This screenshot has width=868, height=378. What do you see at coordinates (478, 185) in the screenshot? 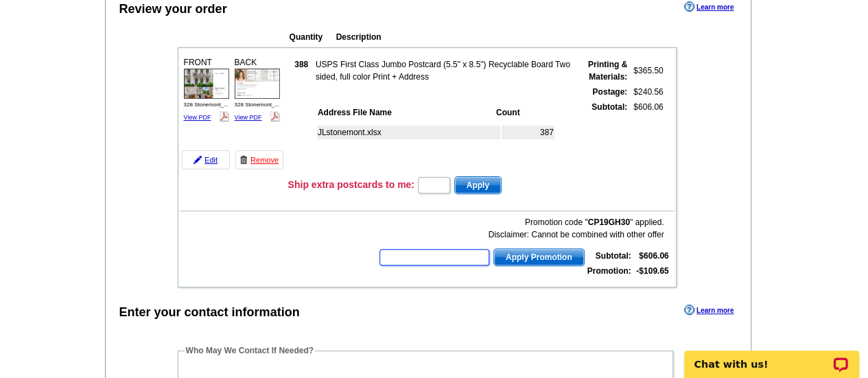
I see `span: Apply` at bounding box center [478, 185].